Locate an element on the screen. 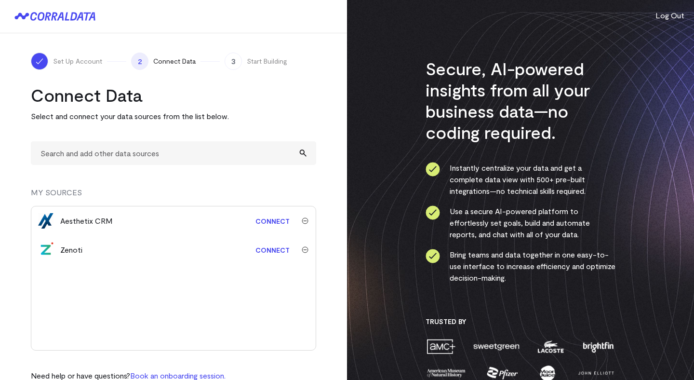 The height and width of the screenshot is (380, 694). span: 3 is located at coordinates (233, 61).